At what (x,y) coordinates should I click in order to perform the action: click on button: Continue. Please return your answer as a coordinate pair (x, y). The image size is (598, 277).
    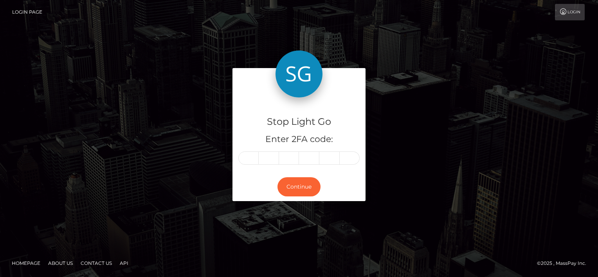
    Looking at the image, I should click on (299, 187).